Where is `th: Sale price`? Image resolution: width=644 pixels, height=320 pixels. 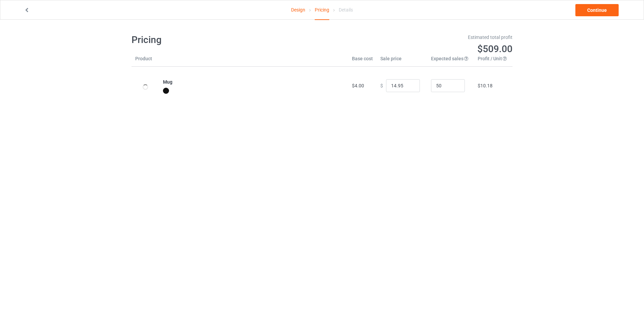 th: Sale price is located at coordinates (402, 61).